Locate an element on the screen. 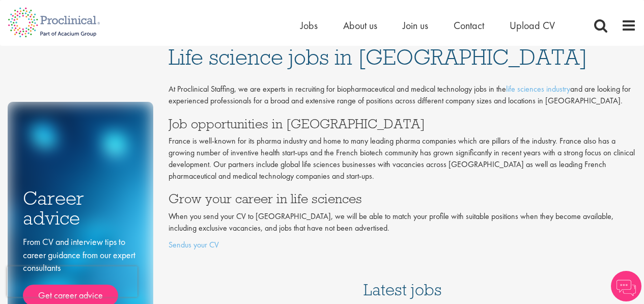 The height and width of the screenshot is (304, 644). a: Contact is located at coordinates (469, 26).